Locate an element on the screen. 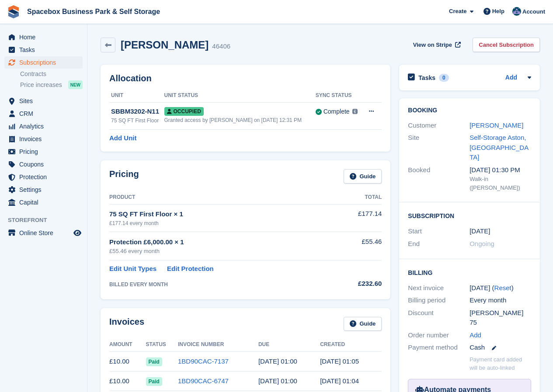 The image size is (553, 392). th: Amount is located at coordinates (128, 345).